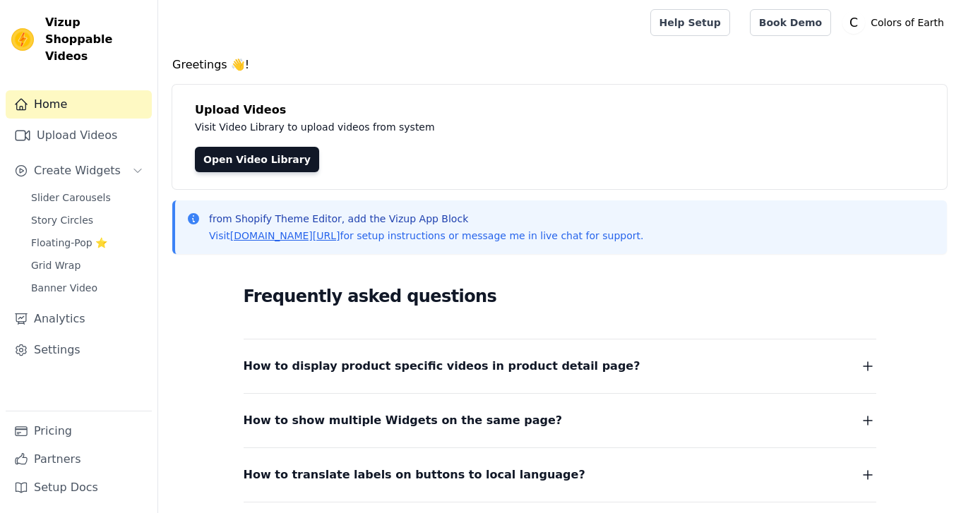 This screenshot has height=513, width=961. What do you see at coordinates (62, 220) in the screenshot?
I see `span: Story Circles` at bounding box center [62, 220].